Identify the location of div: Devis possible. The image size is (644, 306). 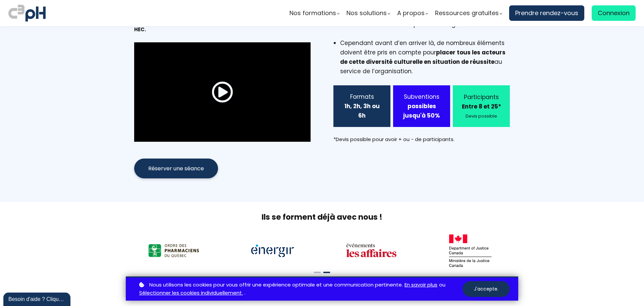
(481, 116).